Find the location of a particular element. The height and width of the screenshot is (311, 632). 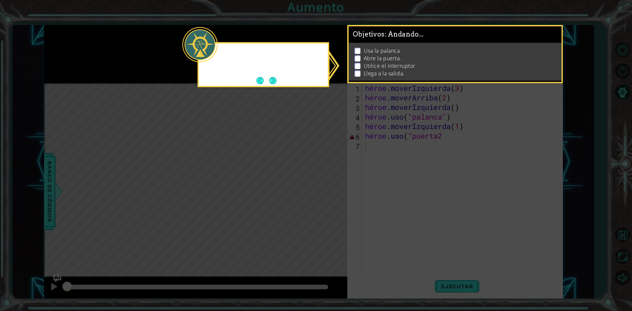

font: Usa la palanca. is located at coordinates (382, 51).